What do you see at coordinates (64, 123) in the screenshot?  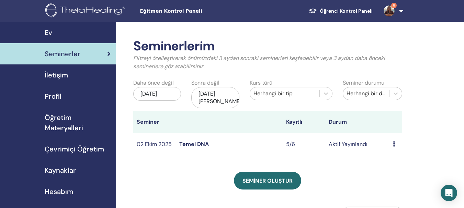 I see `font: Öğretim Materyalleri` at bounding box center [64, 123].